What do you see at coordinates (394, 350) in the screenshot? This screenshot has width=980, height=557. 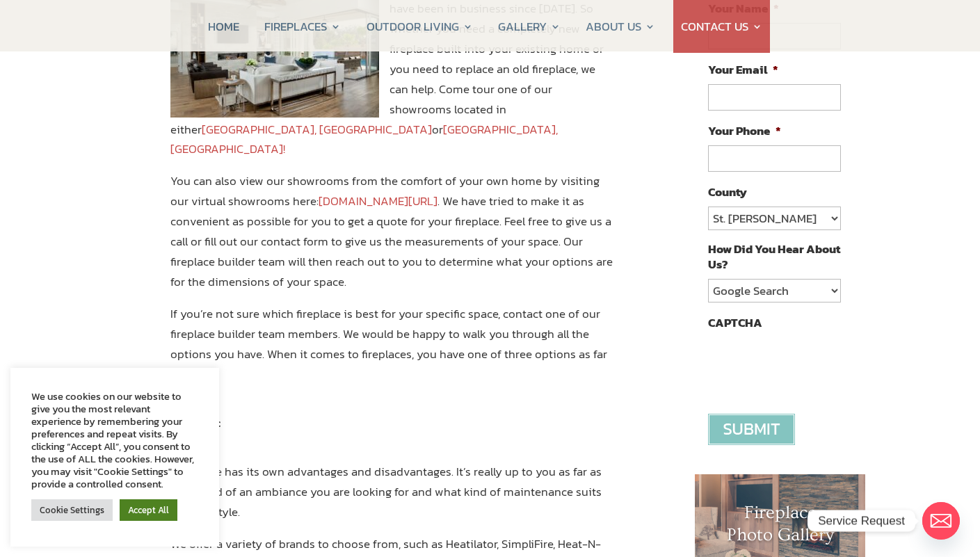 I see `p: If you’re not sure which fireplace is best for your specific space, contact one of our fireplace ...` at bounding box center [394, 350].